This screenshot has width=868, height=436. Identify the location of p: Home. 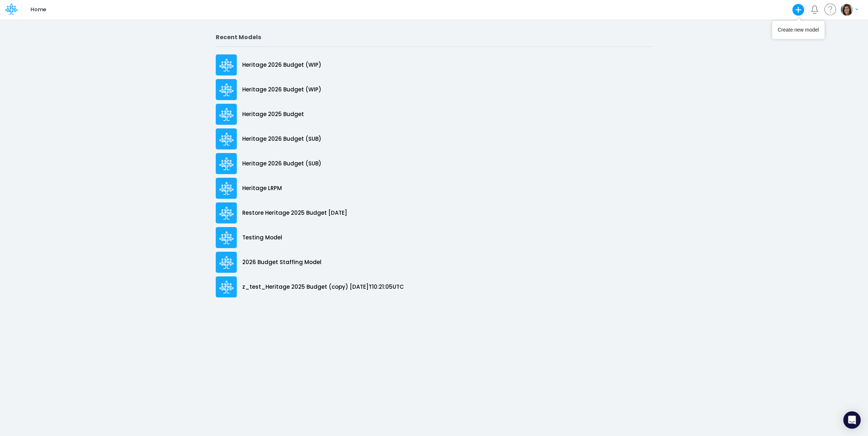
(38, 10).